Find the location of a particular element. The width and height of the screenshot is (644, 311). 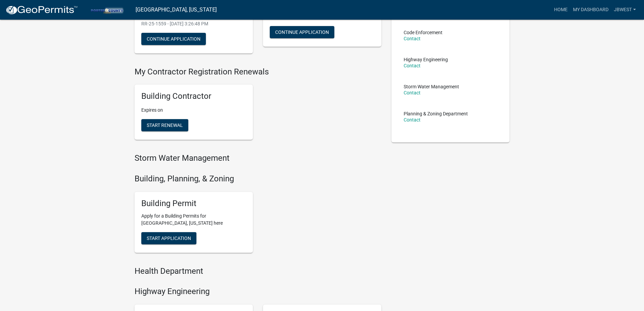

p: Planning & Zoning Department is located at coordinates (436, 114).